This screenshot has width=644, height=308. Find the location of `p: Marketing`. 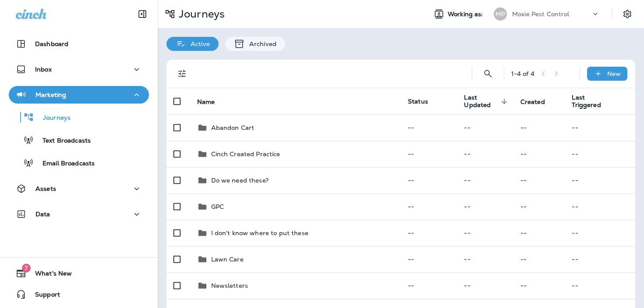

p: Marketing is located at coordinates (51, 95).